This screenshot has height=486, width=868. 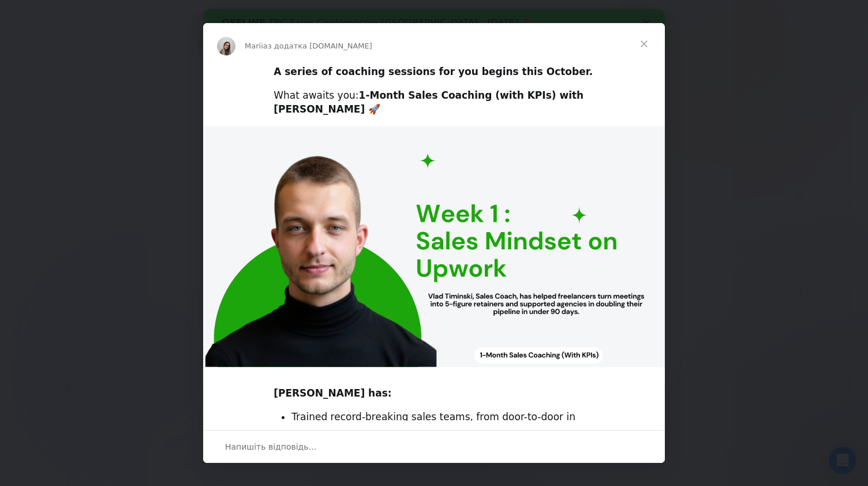 I want to click on div: Відкрити бесіду й відповісти, so click(x=434, y=446).